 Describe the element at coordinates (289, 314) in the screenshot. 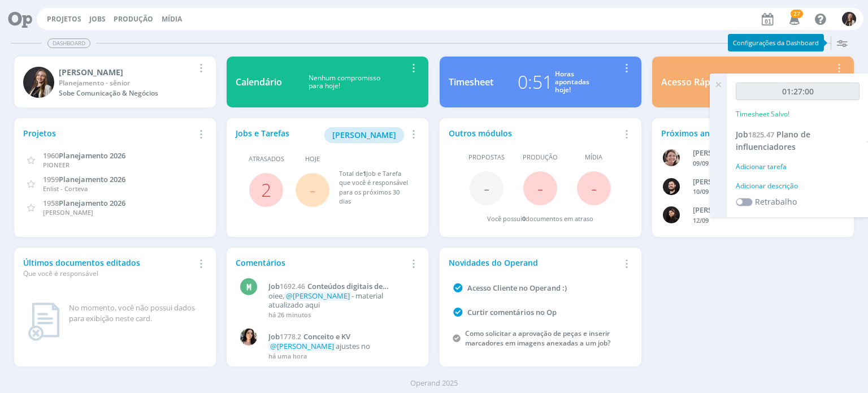

I see `span: há 26 minutos` at that location.